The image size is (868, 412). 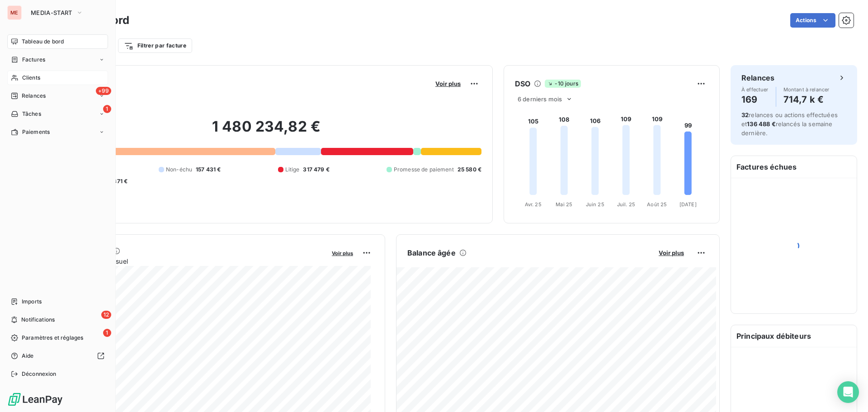 I want to click on span: Déconnexion, so click(x=39, y=374).